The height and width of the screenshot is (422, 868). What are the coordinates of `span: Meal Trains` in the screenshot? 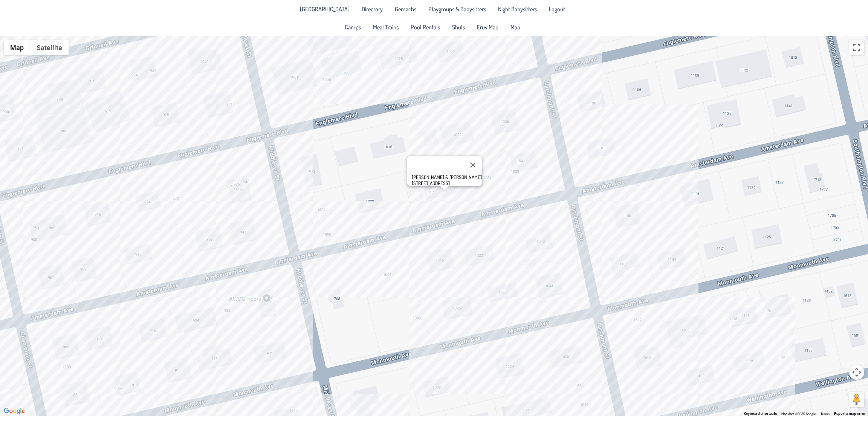 It's located at (386, 27).